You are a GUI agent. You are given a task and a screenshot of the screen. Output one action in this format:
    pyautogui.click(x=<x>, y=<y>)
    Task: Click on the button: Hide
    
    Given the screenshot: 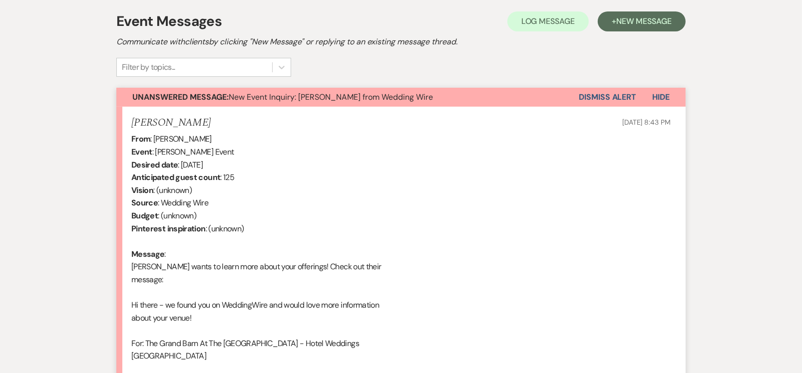 What is the action you would take?
    pyautogui.click(x=660, y=97)
    